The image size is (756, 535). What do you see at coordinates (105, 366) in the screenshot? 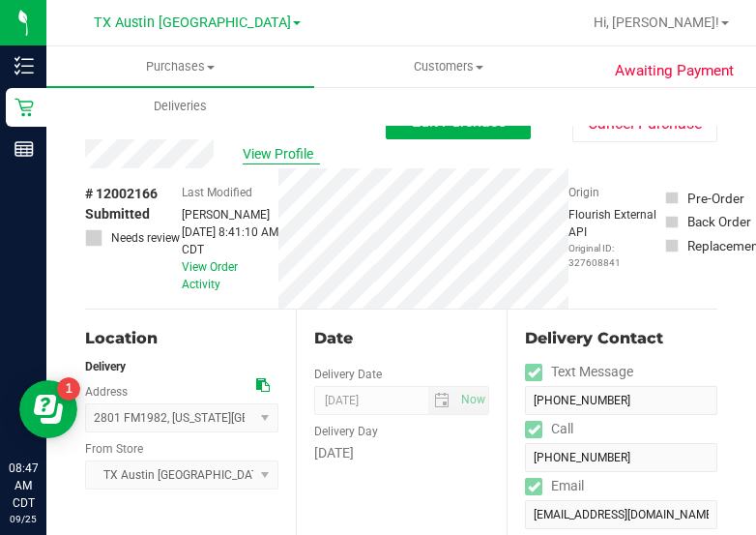
I see `strong: Delivery` at bounding box center [105, 366].